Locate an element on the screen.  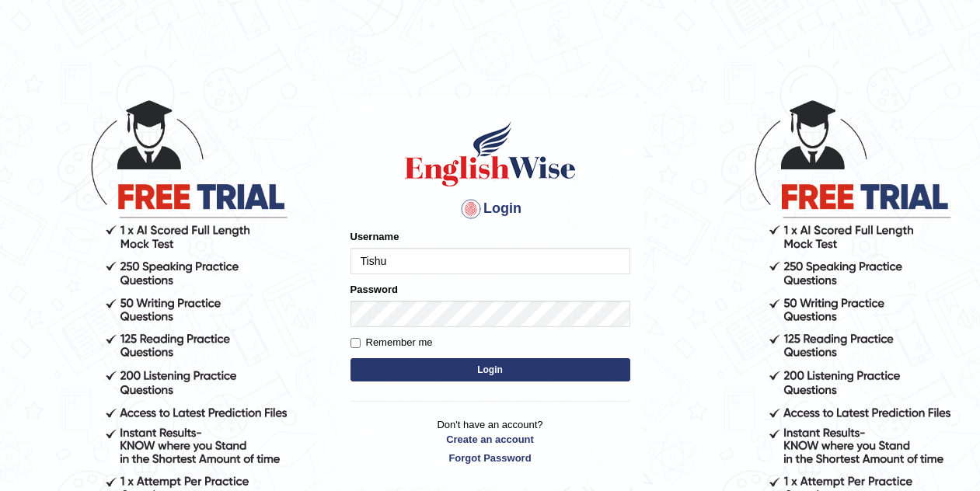
input: Remember me is located at coordinates (355, 343).